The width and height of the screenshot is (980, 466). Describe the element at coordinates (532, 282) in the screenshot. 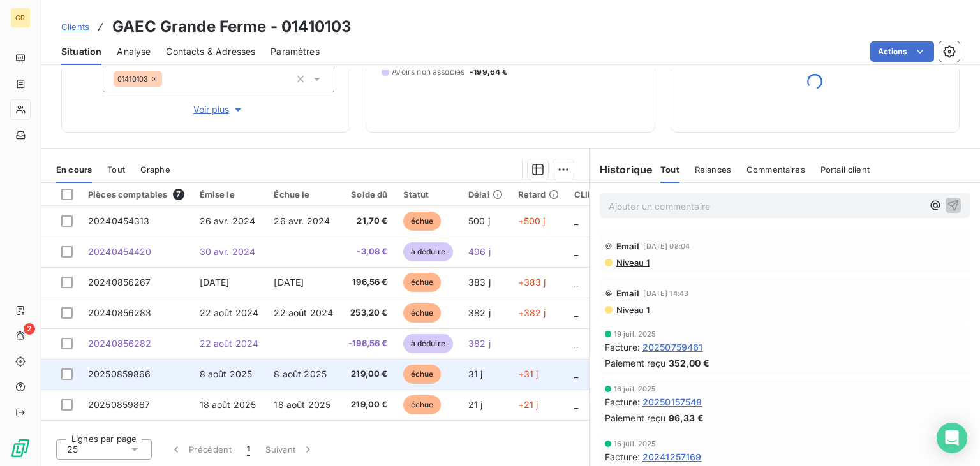

I see `span: +383 j` at that location.